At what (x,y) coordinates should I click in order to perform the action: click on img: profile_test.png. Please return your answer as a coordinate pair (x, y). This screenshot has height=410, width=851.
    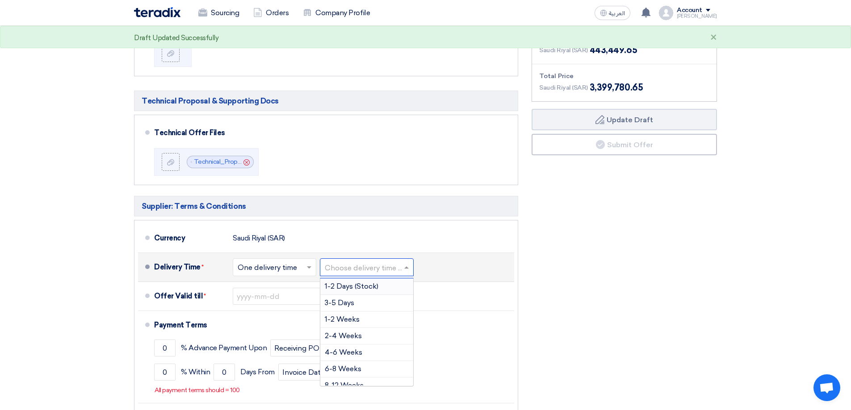
    Looking at the image, I should click on (666, 13).